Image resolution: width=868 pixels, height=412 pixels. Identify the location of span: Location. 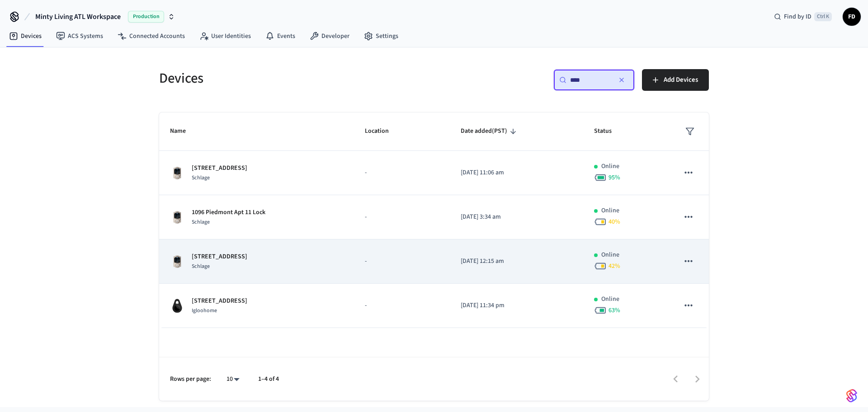
(383, 131).